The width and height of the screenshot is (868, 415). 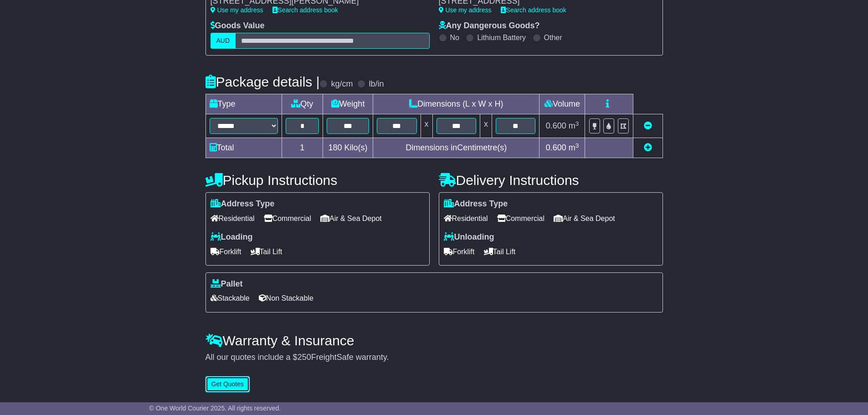 What do you see at coordinates (215, 408) in the screenshot?
I see `span: © One World Courier 2025. All rights reserved.` at bounding box center [215, 408].